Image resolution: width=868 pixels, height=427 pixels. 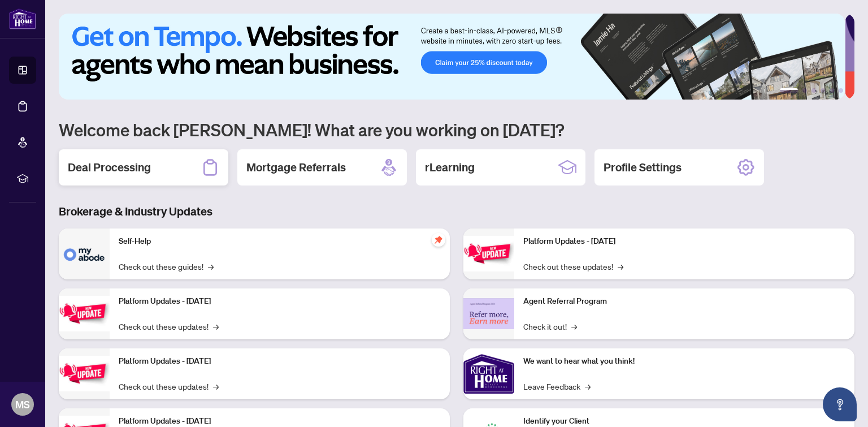 What do you see at coordinates (280, 241) in the screenshot?
I see `p: Self-Help` at bounding box center [280, 241].